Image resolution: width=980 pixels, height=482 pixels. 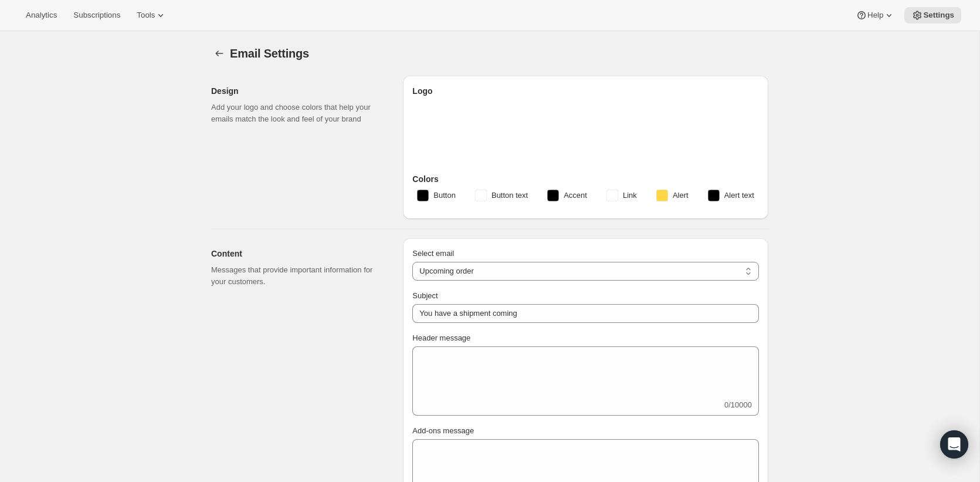 What do you see at coordinates (41, 15) in the screenshot?
I see `span: Analytics` at bounding box center [41, 15].